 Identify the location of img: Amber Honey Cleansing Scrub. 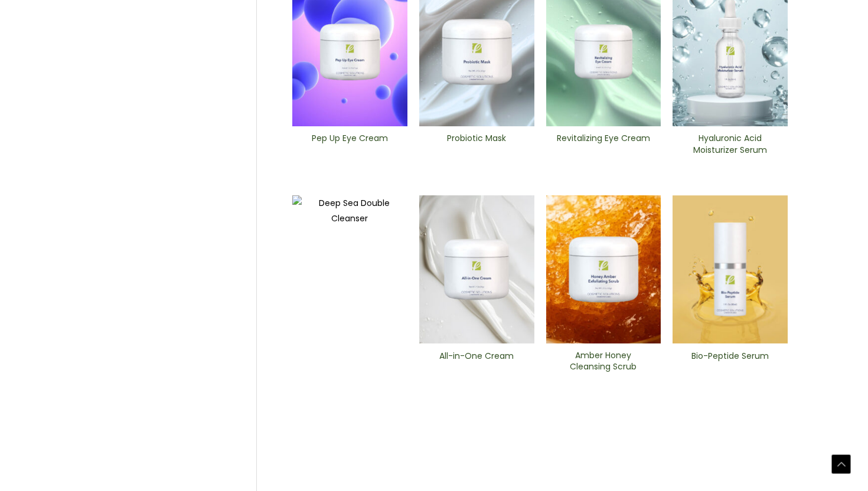
(604, 269).